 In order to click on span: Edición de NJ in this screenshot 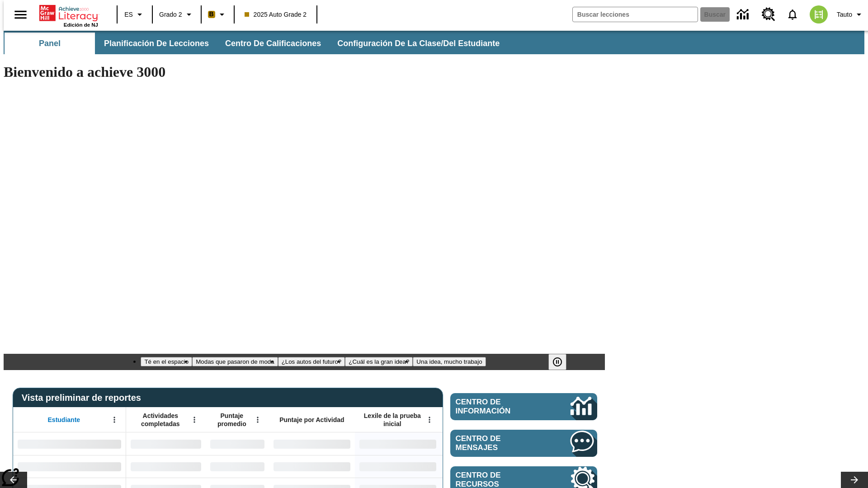, I will do `click(81, 25)`.